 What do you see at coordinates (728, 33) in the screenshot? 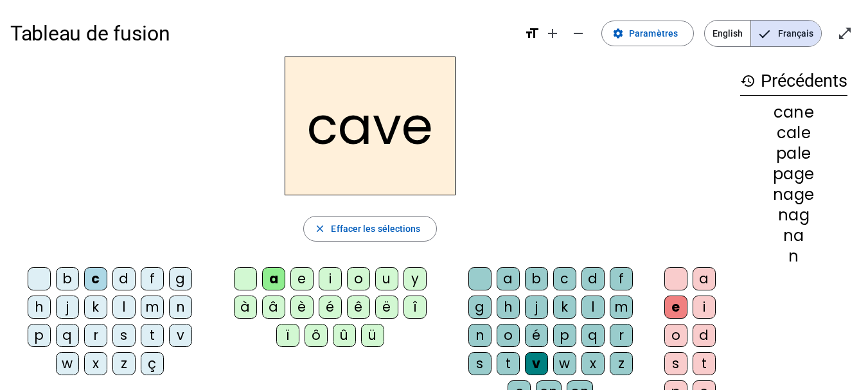
I see `span: English` at bounding box center [728, 33].